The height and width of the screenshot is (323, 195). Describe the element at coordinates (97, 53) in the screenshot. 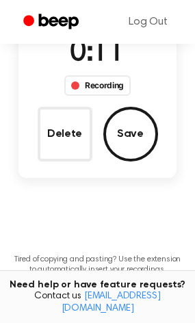

I see `span: 0:11` at that location.